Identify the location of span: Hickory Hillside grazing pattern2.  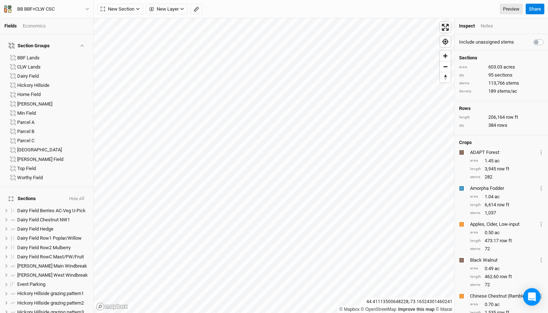
(51, 302).